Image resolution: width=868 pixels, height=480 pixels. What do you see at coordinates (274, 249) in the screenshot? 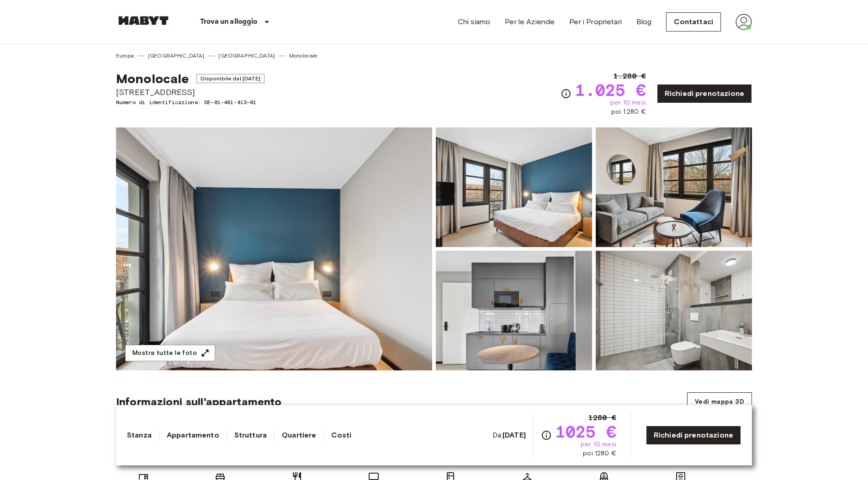
I see `img: Marketing picture of unit DE-01-481-413-01` at bounding box center [274, 249].